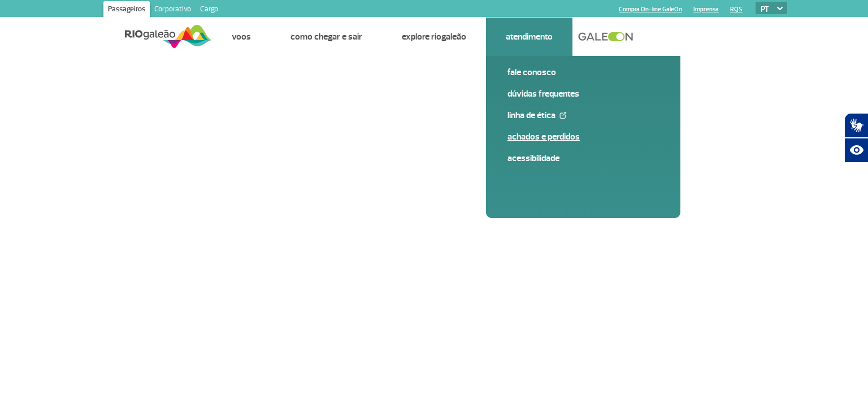 Image resolution: width=868 pixels, height=417 pixels. What do you see at coordinates (326, 37) in the screenshot?
I see `a: Como chegar e sair` at bounding box center [326, 37].